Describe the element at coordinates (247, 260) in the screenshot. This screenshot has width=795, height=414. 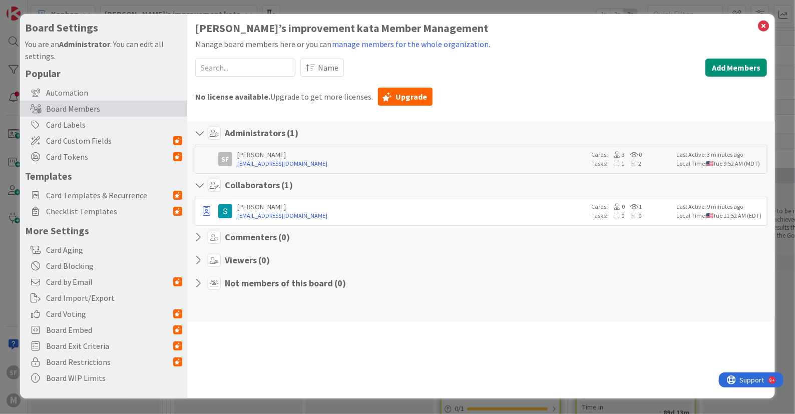
I see `h4: Viewers` at that location.